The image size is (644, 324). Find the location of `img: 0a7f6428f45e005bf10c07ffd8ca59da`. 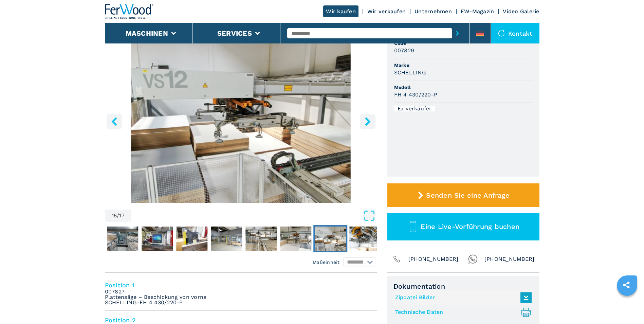

img: 0a7f6428f45e005bf10c07ffd8ca59da is located at coordinates (296, 239).